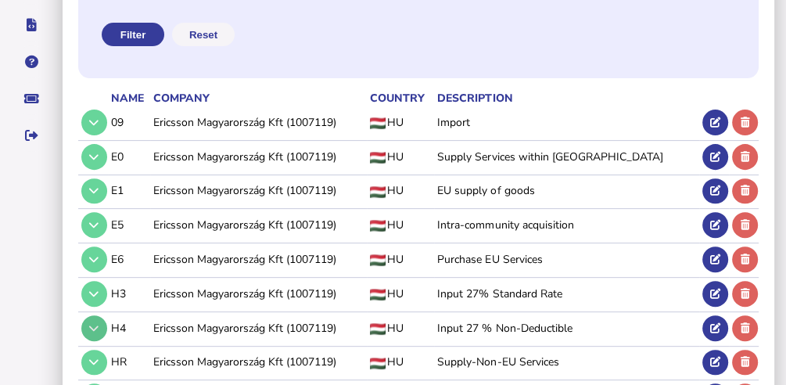 Image resolution: width=786 pixels, height=385 pixels. Describe the element at coordinates (129, 224) in the screenshot. I see `td: E5` at that location.